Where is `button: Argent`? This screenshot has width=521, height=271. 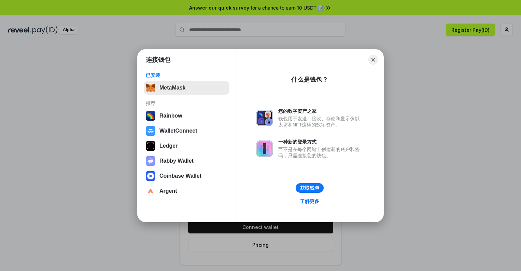 button: Argent is located at coordinates (186, 191).